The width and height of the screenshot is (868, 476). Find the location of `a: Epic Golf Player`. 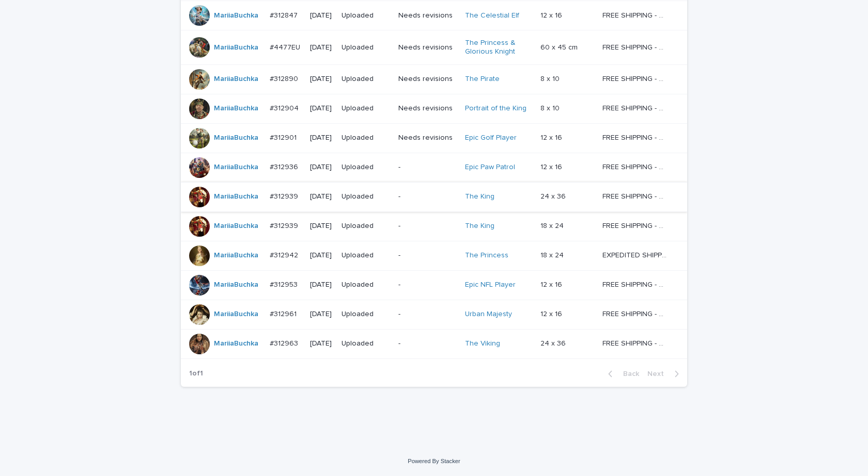

a: Epic Golf Player is located at coordinates (491, 138).